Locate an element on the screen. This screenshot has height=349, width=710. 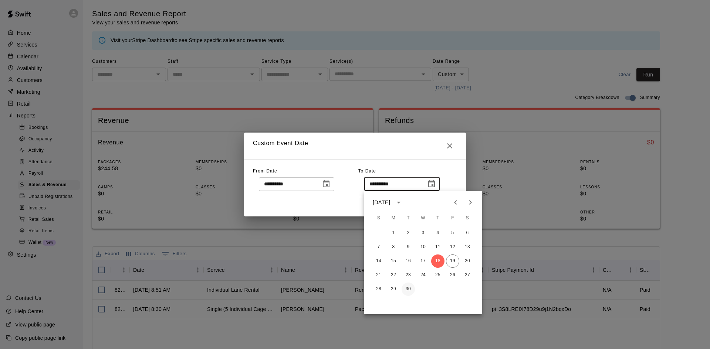
button: Previous month is located at coordinates (455, 203).